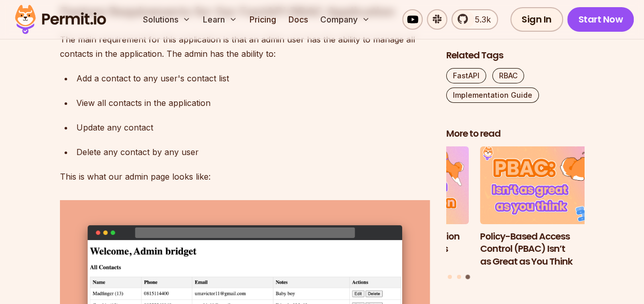 The image size is (644, 304). Describe the element at coordinates (345, 20) in the screenshot. I see `button: Company` at that location.